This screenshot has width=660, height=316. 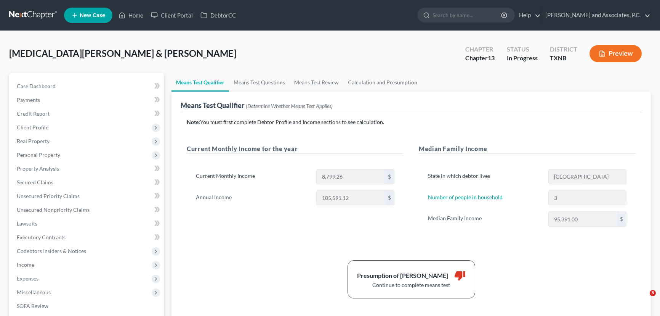 What do you see at coordinates (484, 176) in the screenshot?
I see `label: State in which debtor lives` at bounding box center [484, 176].